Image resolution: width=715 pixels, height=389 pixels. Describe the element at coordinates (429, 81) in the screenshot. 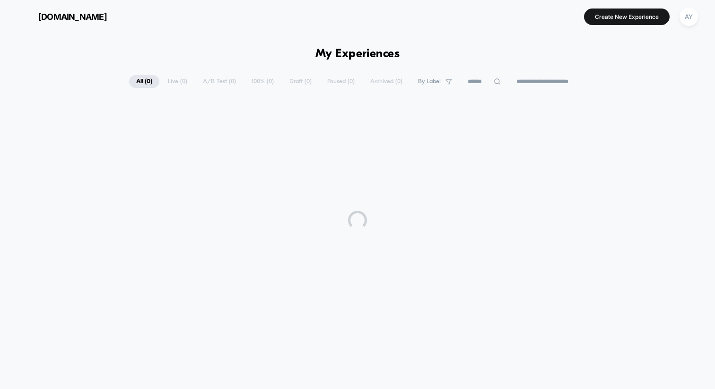

I see `span: By Label` at that location.